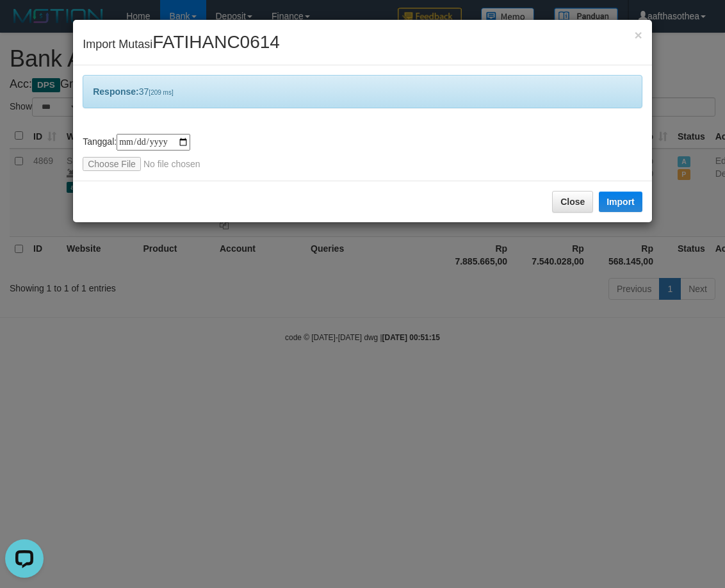 The height and width of the screenshot is (588, 725). Describe the element at coordinates (116, 92) in the screenshot. I see `b: Response:` at that location.